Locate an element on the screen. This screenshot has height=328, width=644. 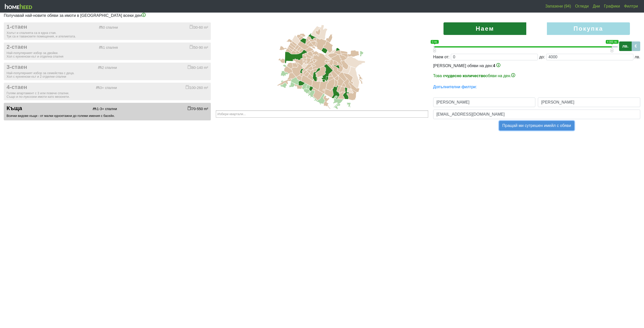
div: Холът и спалнята са в една стая. Тук са и таванските помещения, и ателиетата. is located at coordinates (107, 35).